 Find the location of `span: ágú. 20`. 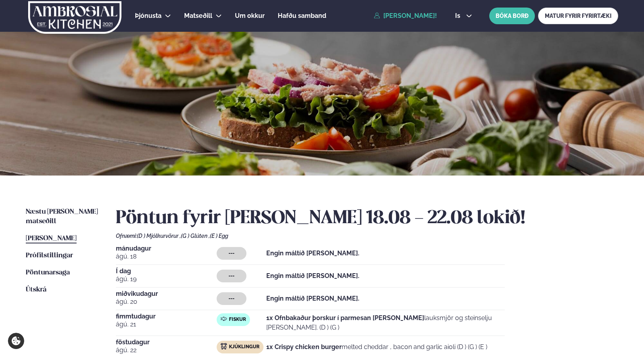

span: ágú. 20 is located at coordinates (166, 302).